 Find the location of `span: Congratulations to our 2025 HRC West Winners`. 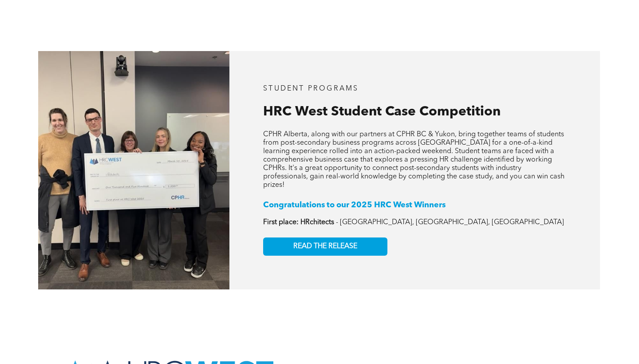

span: Congratulations to our 2025 HRC West Winners is located at coordinates (354, 205).